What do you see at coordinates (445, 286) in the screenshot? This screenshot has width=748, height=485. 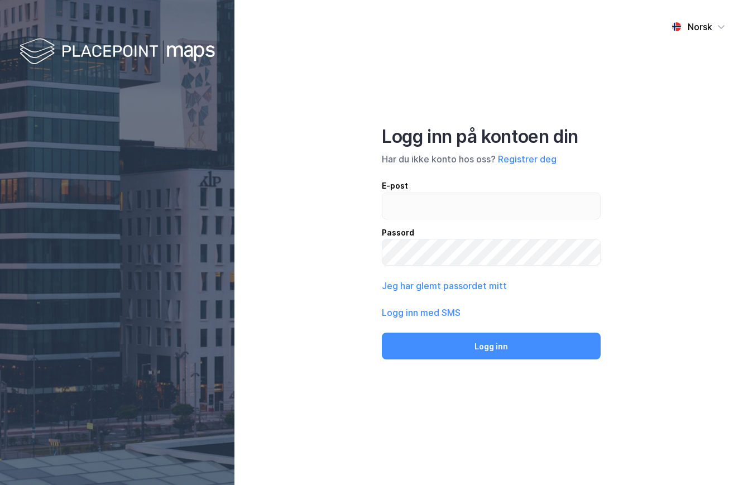 I see `button: Jeg har glemt passordet mitt` at bounding box center [445, 286].